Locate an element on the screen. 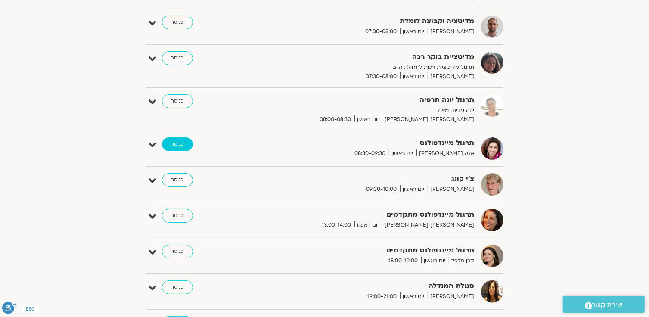 The image size is (649, 317). span: 07:30-08:00 is located at coordinates (382, 76).